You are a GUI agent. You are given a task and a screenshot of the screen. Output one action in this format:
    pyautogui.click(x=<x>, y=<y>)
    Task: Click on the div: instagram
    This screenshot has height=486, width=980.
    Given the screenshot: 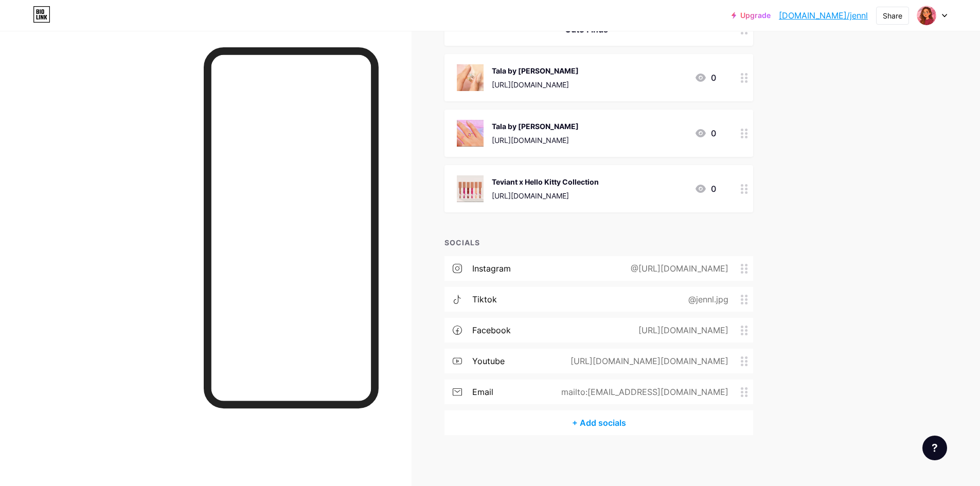 What is the action you would take?
    pyautogui.click(x=491, y=268)
    